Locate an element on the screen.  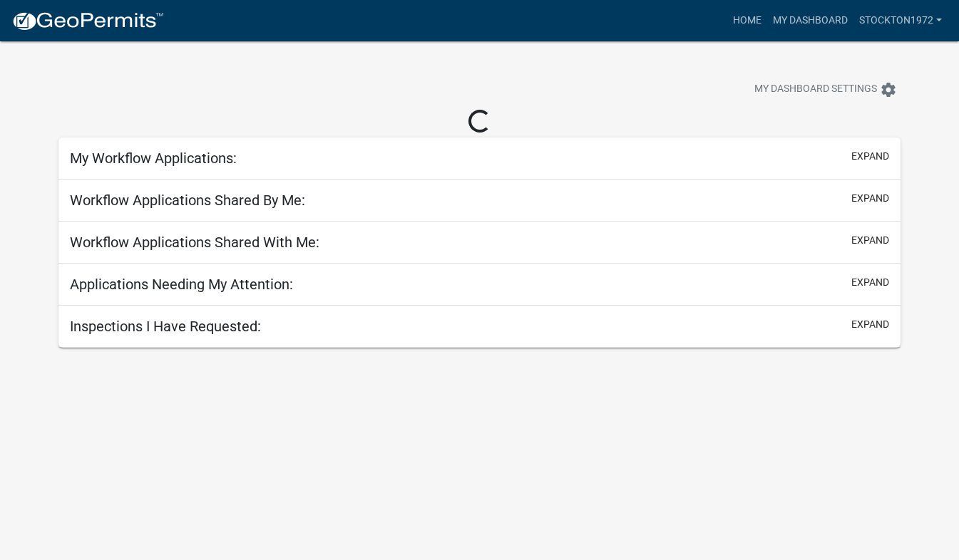
span: My Dashboard Settings is located at coordinates (815, 90).